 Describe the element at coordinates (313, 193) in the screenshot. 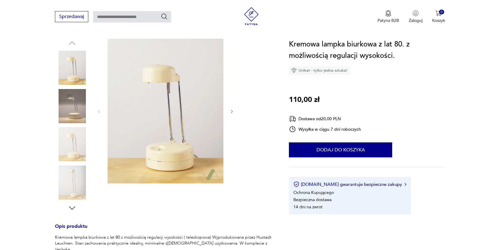

I see `li: Ochrona Kupującego` at that location.